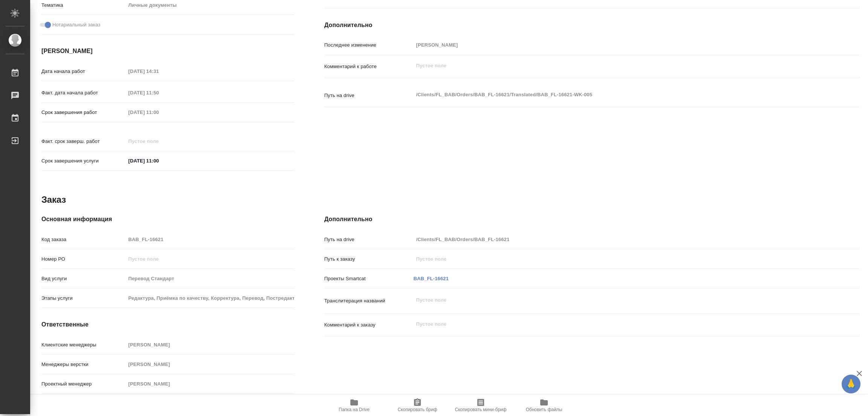 The height and width of the screenshot is (416, 868). I want to click on p: Проекты Smartcat, so click(369, 279).